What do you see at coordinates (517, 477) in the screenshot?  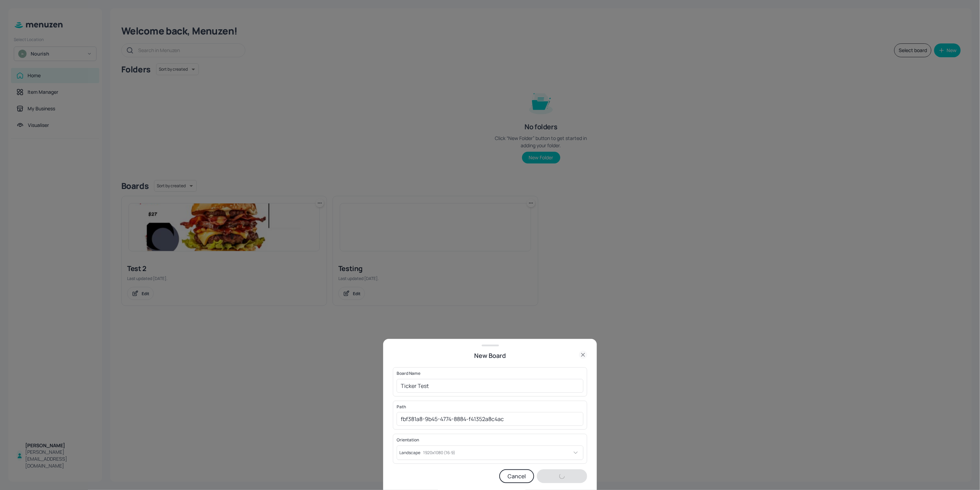 I see `button: Cancel` at bounding box center [517, 477].